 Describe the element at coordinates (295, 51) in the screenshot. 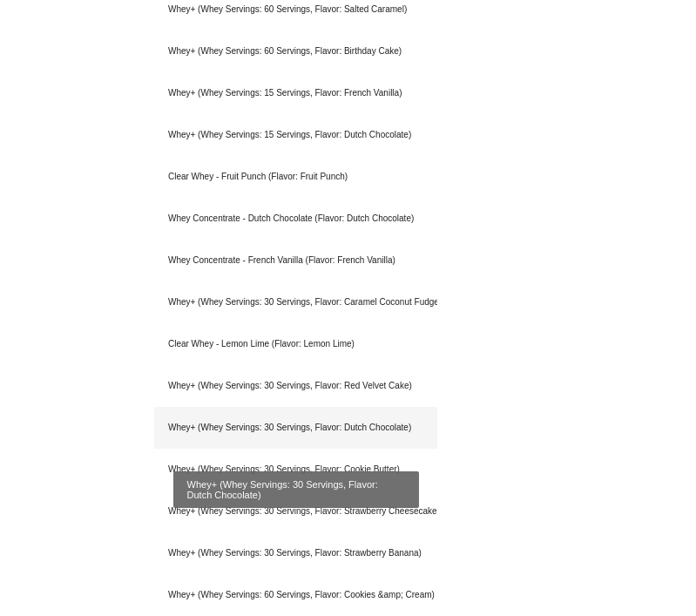

I see `div: Whey+ (Whey Servings: 60 Servings, Flavor: Birthday Cake)` at that location.